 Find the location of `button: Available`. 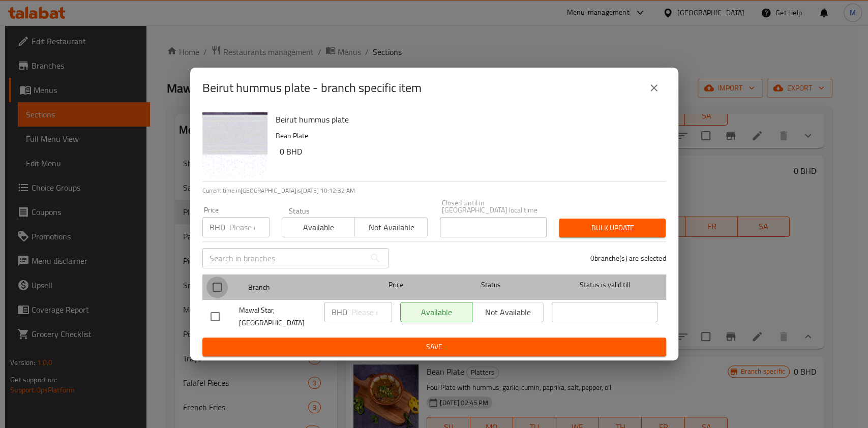

button: Available is located at coordinates (318, 227).